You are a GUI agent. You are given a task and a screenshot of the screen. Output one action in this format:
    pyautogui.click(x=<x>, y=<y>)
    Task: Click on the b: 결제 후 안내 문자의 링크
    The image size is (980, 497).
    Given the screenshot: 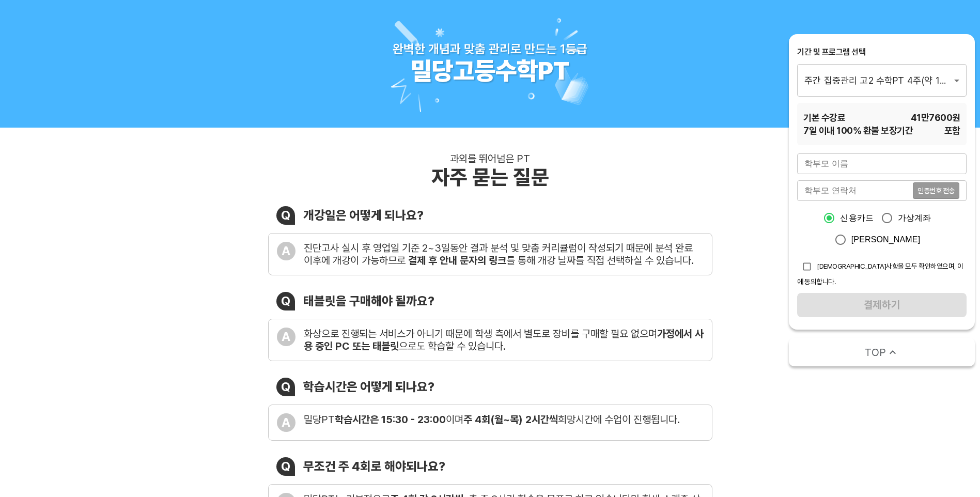 What is the action you would take?
    pyautogui.click(x=457, y=260)
    